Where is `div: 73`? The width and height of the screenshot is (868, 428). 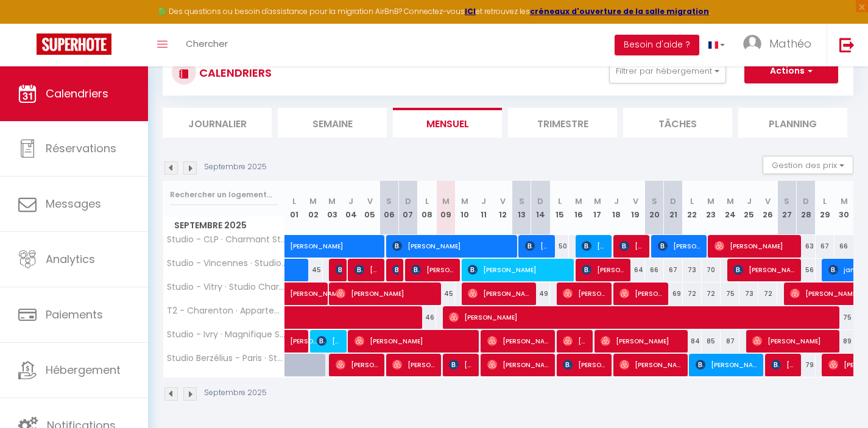 div: 73 is located at coordinates (749, 293).